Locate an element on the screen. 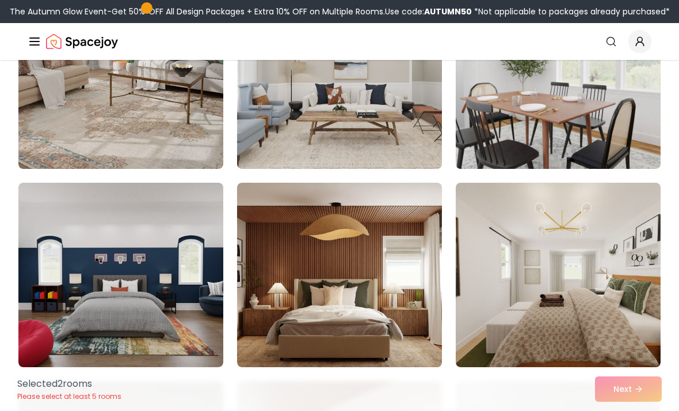 The width and height of the screenshot is (679, 411). img: Room room-25 is located at coordinates (121, 275).